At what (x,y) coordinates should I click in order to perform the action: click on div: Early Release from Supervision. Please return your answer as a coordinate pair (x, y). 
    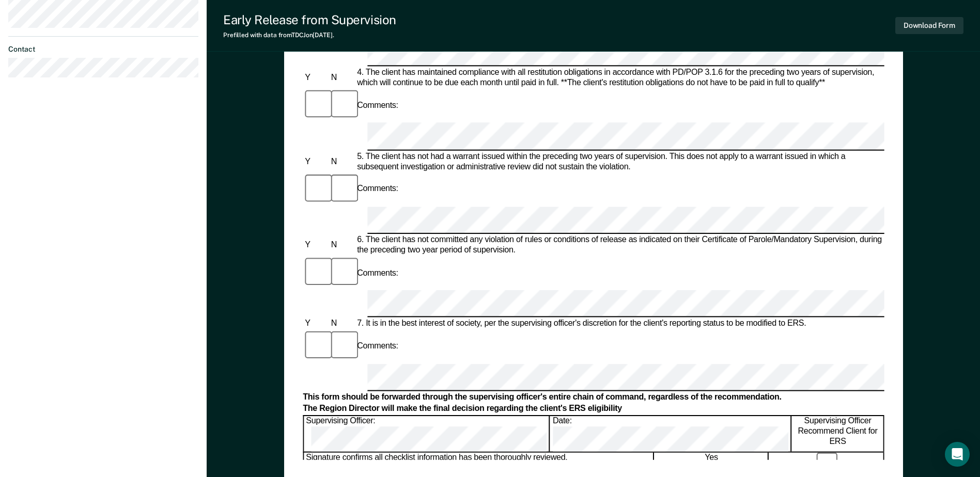
    Looking at the image, I should click on (310, 20).